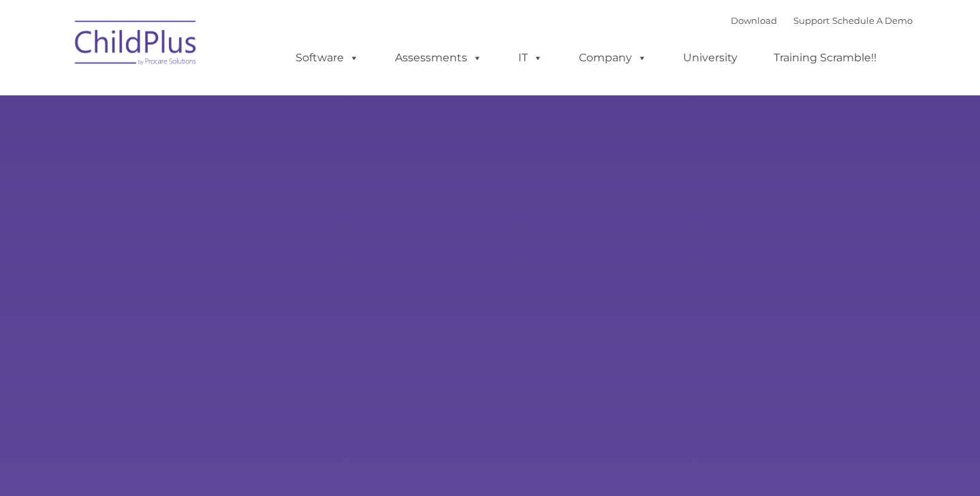 The height and width of the screenshot is (496, 980). I want to click on a: Assessments, so click(439, 58).